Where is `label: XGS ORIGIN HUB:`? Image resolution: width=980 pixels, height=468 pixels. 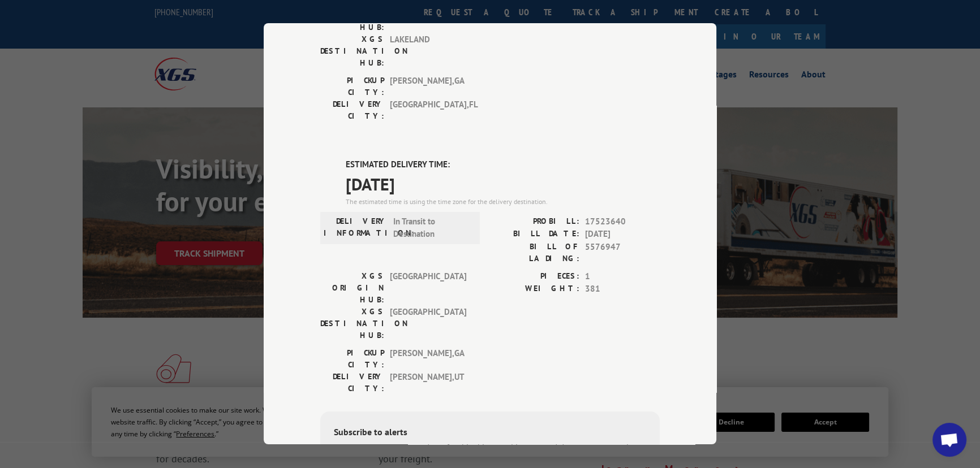
label: XGS ORIGIN HUB: is located at coordinates (352, 288).